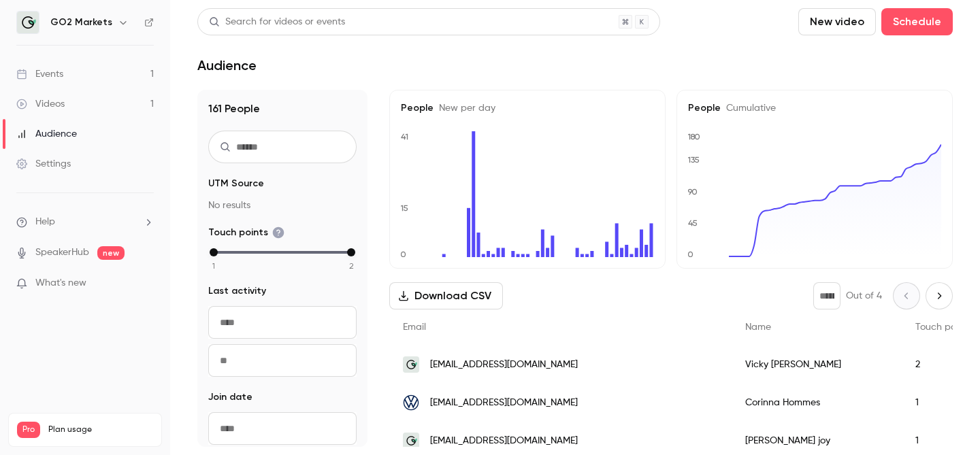  Describe the element at coordinates (213, 266) in the screenshot. I see `span: 1` at that location.